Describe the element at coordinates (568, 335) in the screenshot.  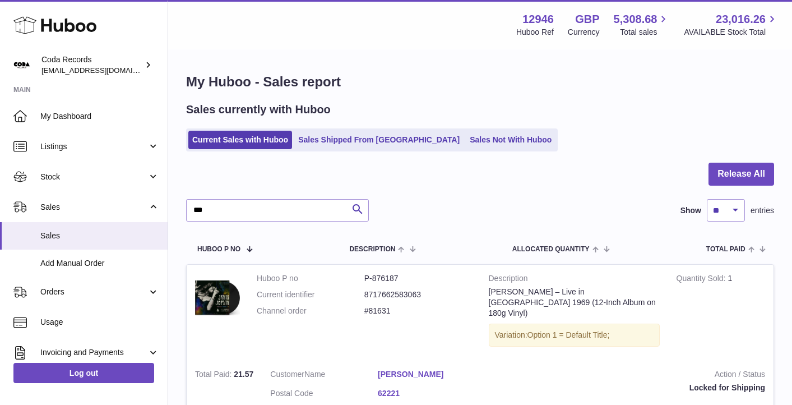
I see `span: Option 1 = Default Title;` at that location.